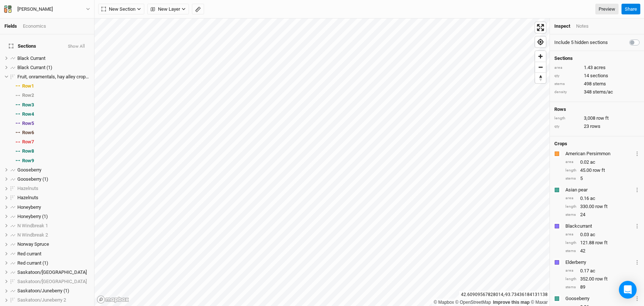 This screenshot has width=644, height=306. I want to click on div: 5, so click(602, 179).